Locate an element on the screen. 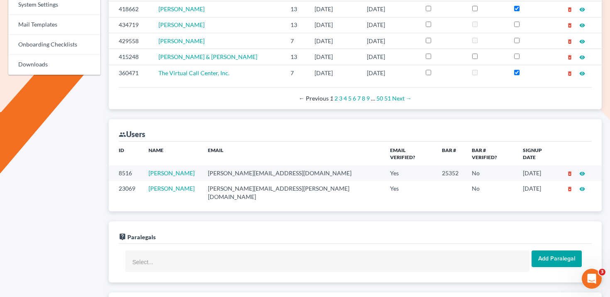 Image resolution: width=610 pixels, height=297 pixels. th: Email is located at coordinates (292, 153).